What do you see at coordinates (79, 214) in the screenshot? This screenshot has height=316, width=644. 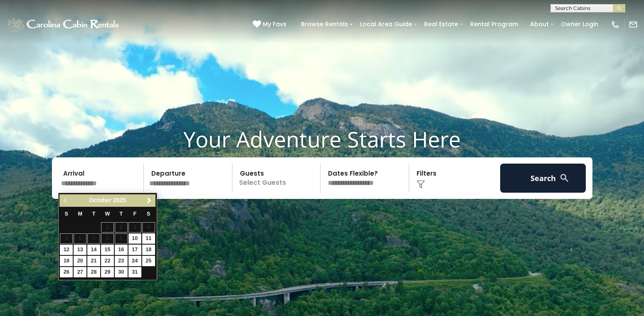 I see `span: Monday` at bounding box center [79, 214].